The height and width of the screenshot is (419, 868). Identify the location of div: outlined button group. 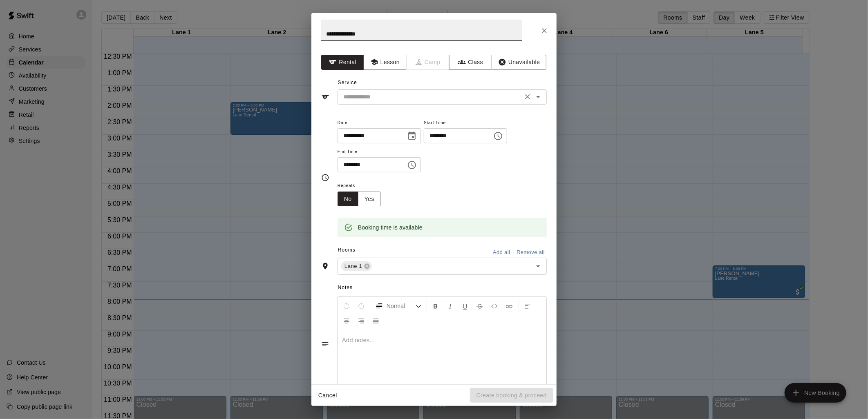
(359, 199).